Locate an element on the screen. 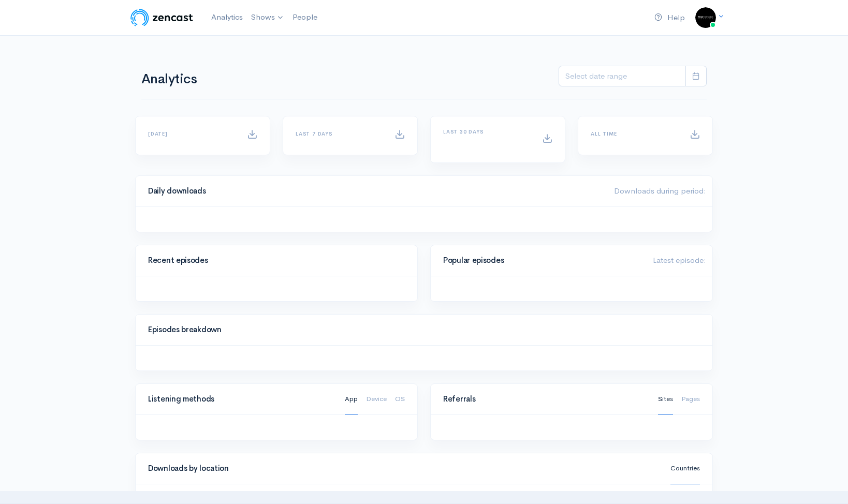  h4: Downloads by location is located at coordinates (403, 469).